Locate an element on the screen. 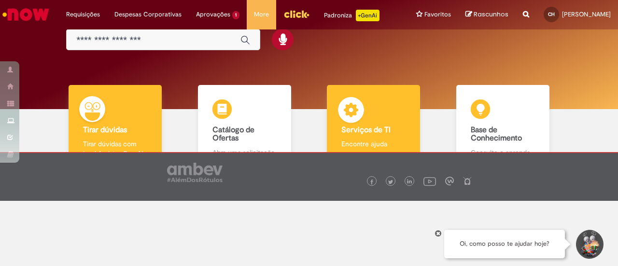  span: 1 is located at coordinates (236, 15).